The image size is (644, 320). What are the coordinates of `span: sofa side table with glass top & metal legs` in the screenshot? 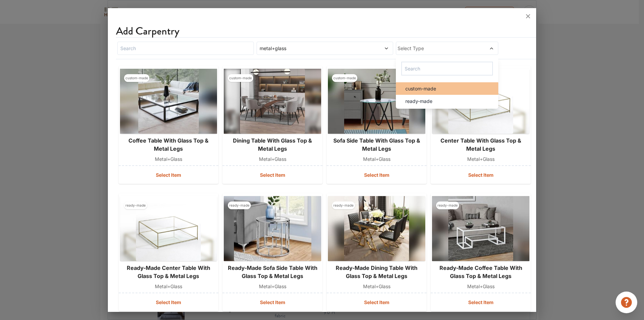 It's located at (376, 145).